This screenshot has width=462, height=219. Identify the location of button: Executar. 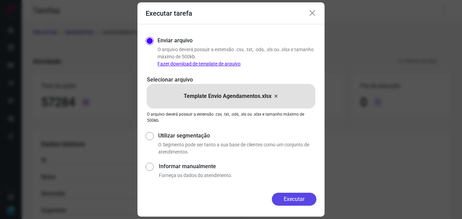
(294, 199).